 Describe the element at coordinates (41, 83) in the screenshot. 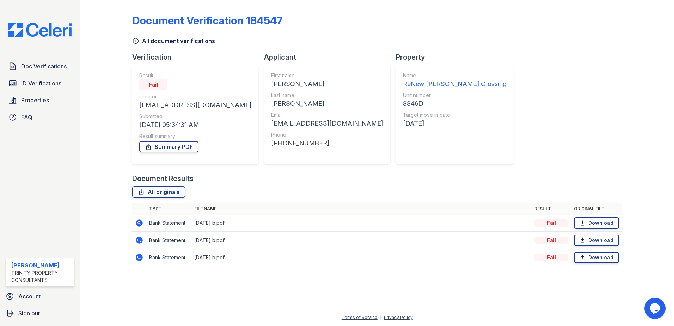

I see `span: ID Verifications` at that location.